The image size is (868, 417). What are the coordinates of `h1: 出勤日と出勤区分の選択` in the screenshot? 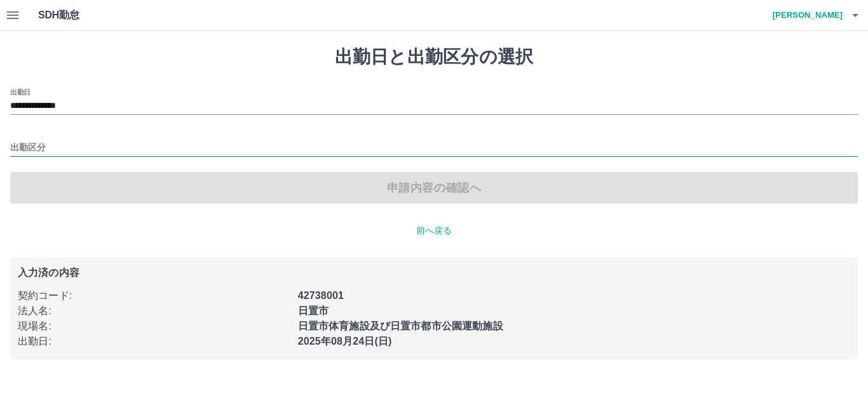 It's located at (434, 57).